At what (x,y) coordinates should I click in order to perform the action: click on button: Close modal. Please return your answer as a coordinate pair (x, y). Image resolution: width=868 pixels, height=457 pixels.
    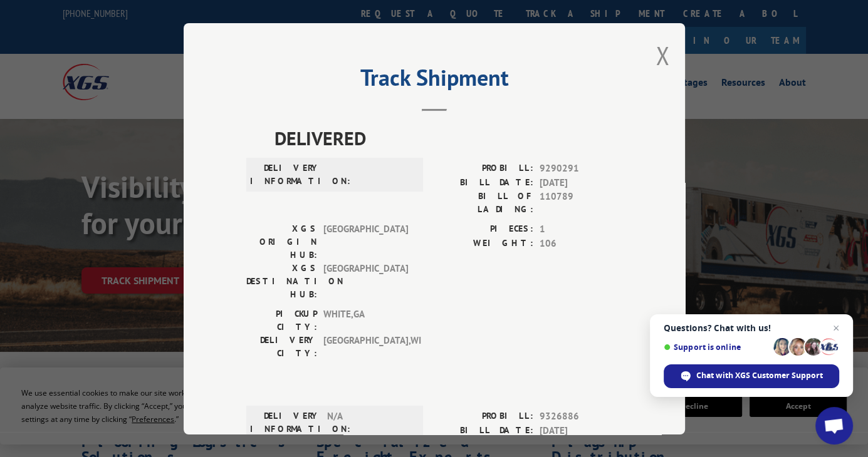
    Looking at the image, I should click on (662, 55).